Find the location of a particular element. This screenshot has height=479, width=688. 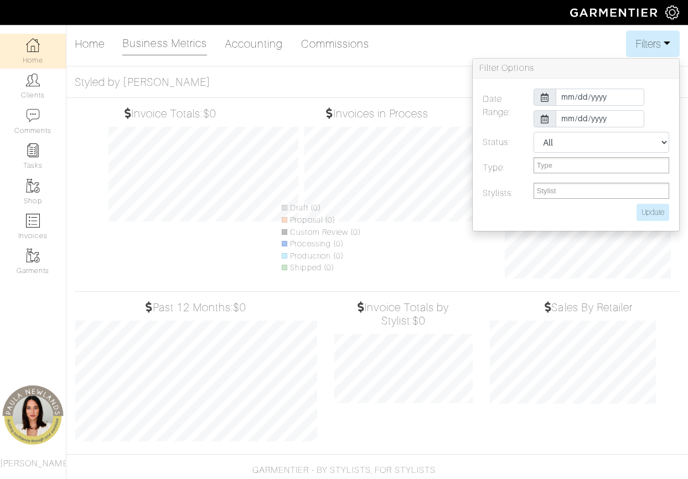

img: comment-icon-a0a6a9ef722e966f86d9cbdc48e553b5cf19dbc54f86b18d962a5391bc8f6eb6.png is located at coordinates (33, 115).